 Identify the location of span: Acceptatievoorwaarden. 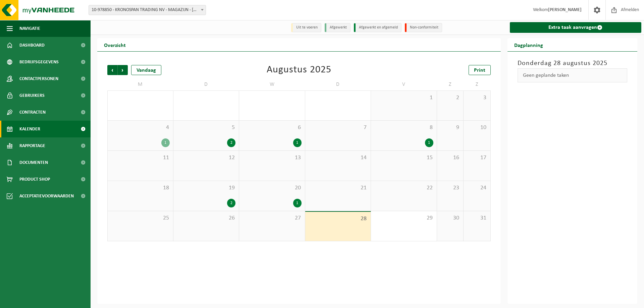
(47, 196).